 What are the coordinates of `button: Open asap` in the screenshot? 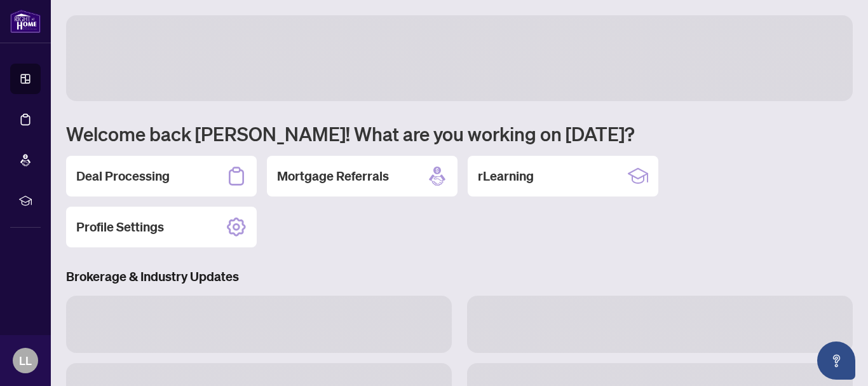 It's located at (836, 360).